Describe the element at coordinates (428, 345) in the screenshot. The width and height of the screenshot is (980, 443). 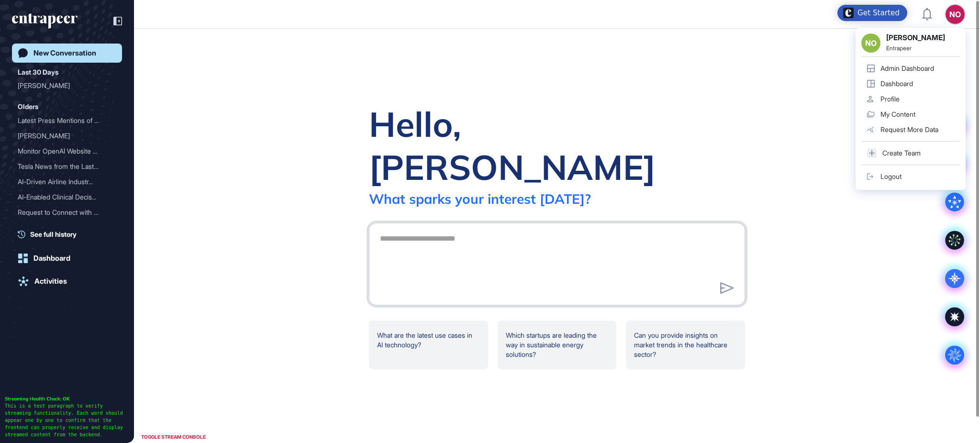
I see `div: What are the latest use cases in AI technology?` at that location.